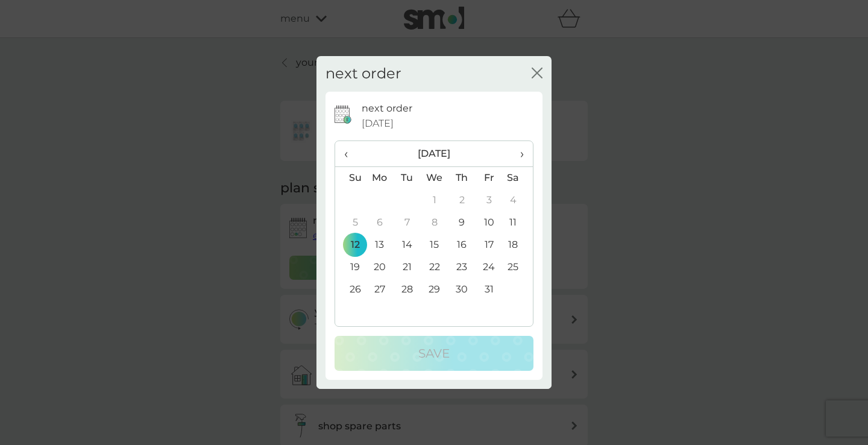 This screenshot has height=445, width=868. What do you see at coordinates (350, 222) in the screenshot?
I see `td: 5` at bounding box center [350, 222].